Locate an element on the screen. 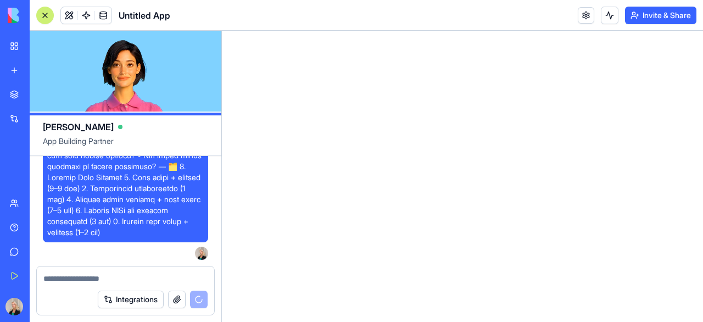  span: Untitled App is located at coordinates (144, 15).